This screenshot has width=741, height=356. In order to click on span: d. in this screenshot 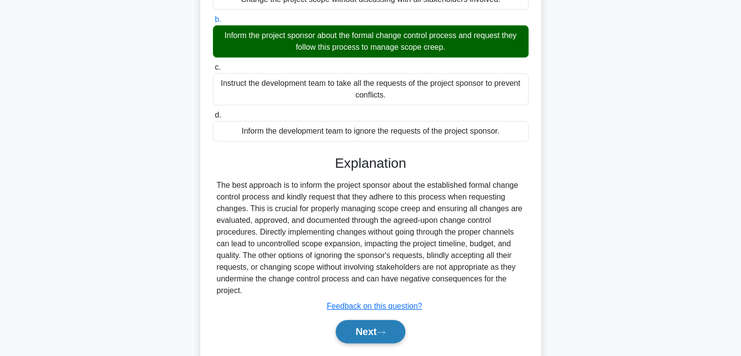, I will do `click(218, 114)`.